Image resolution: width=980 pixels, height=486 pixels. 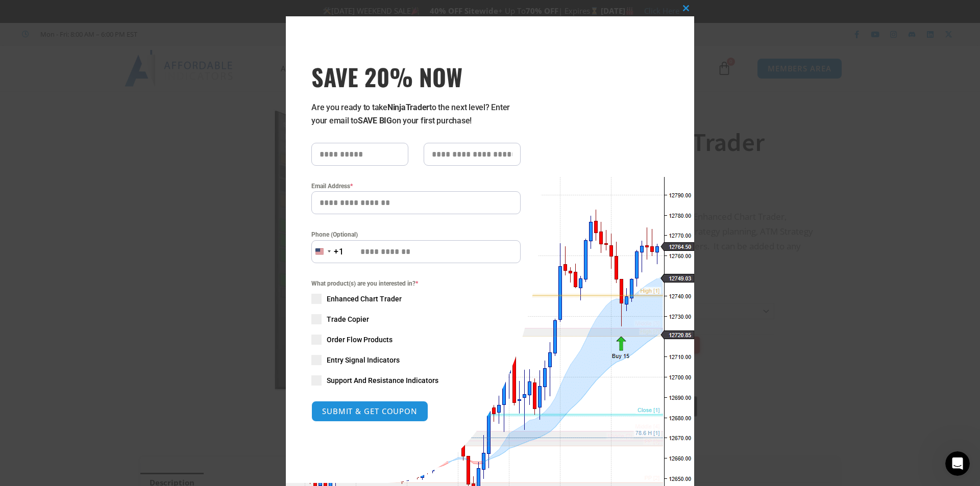 What do you see at coordinates (416, 283) in the screenshot?
I see `span: What product(s) are you interested in?` at bounding box center [416, 283].